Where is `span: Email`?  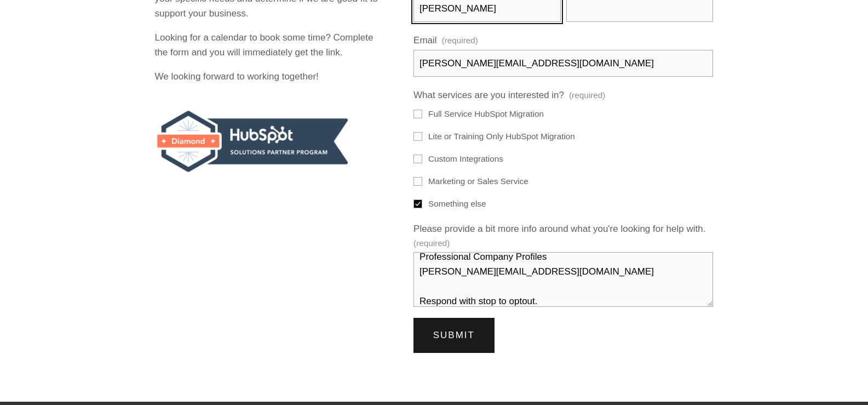
span: Email is located at coordinates (424, 40).